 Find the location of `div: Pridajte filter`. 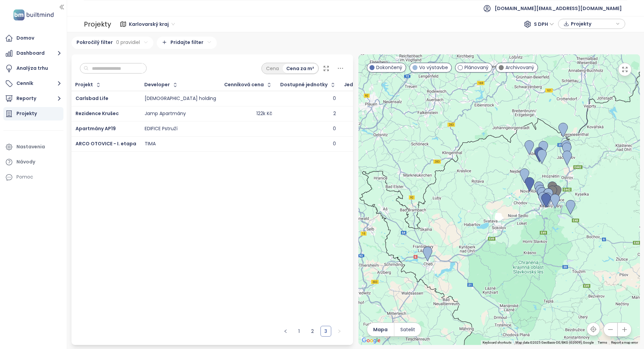

div: Pridajte filter is located at coordinates (186, 42).